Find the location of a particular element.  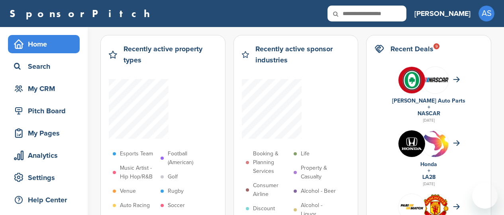

a: My CRM is located at coordinates (44, 89).